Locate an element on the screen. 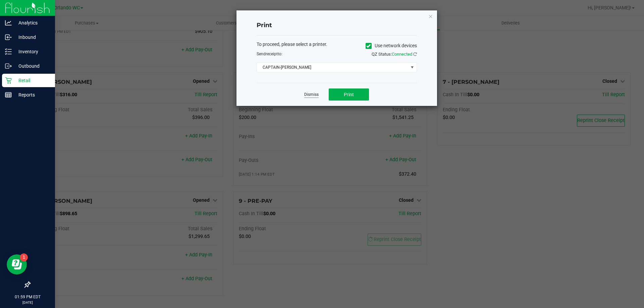 This screenshot has width=644, height=308. div: To proceed, please select a printer. is located at coordinates (337, 46).